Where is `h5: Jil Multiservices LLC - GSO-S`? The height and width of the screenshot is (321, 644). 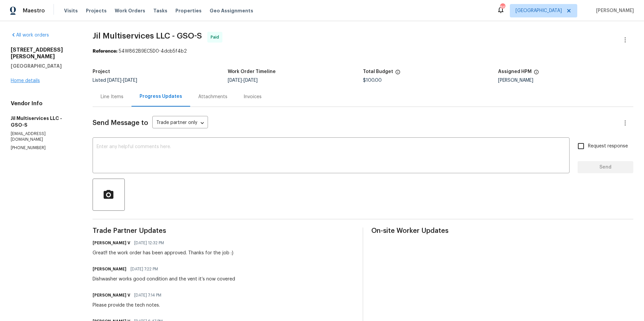
h5: Jil Multiservices LLC - GSO-S is located at coordinates (44, 122).